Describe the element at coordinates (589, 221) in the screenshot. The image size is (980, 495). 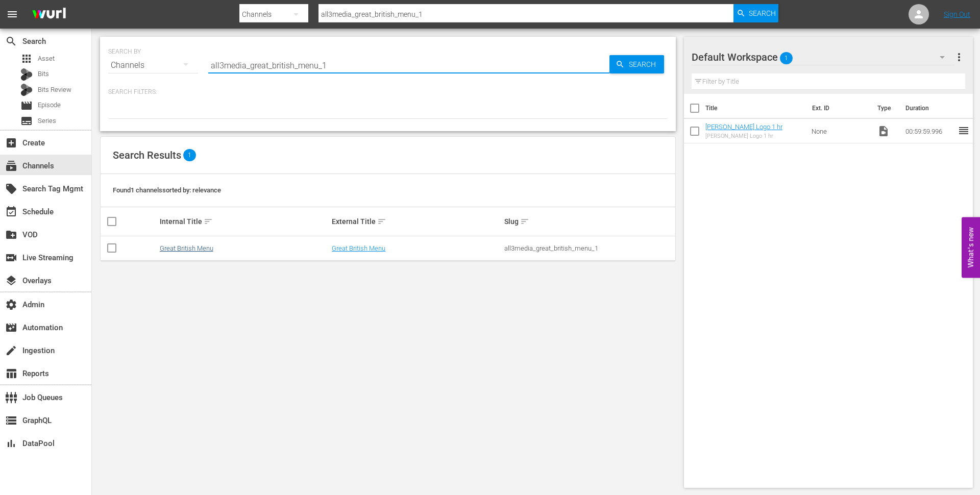
I see `div: Slug` at that location.